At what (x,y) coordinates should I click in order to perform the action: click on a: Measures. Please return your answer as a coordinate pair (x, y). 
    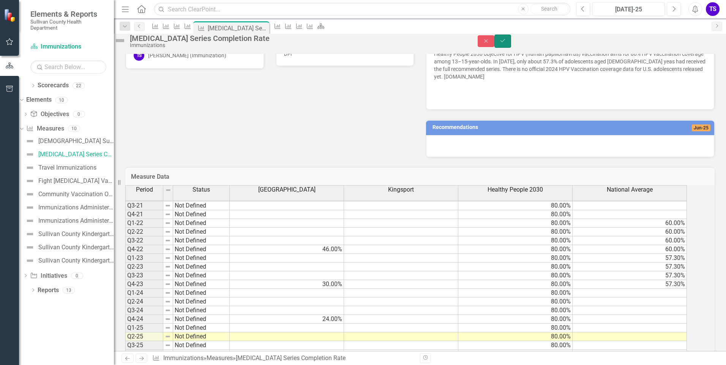
    Looking at the image, I should click on (45, 129).